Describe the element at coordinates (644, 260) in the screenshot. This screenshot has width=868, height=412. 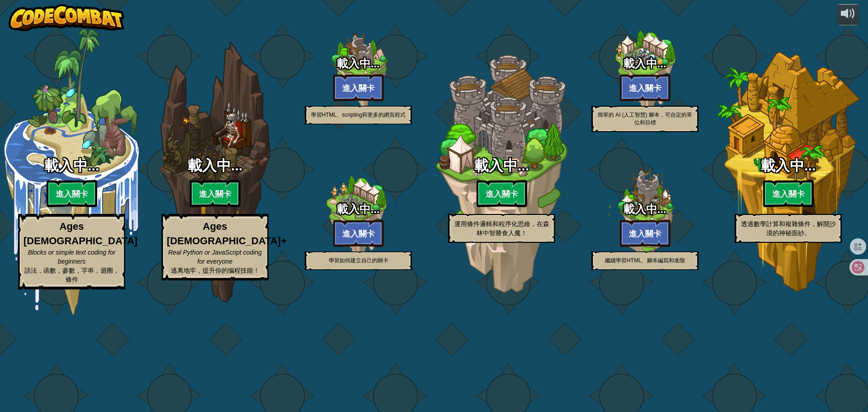
I see `span: 繼續學習HTML、腳本編寫和進階` at that location.